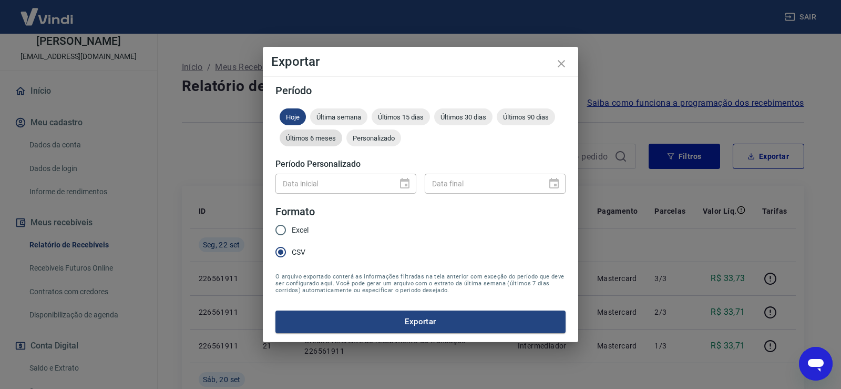 The height and width of the screenshot is (389, 841). What do you see at coordinates (295, 211) in the screenshot?
I see `legend: Formato` at bounding box center [295, 211].